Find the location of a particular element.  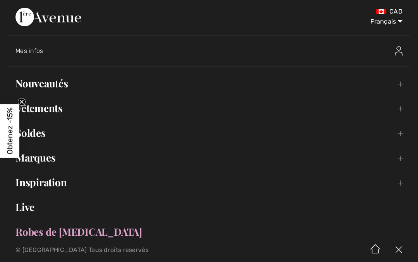

a: Soldes is located at coordinates (209, 133).